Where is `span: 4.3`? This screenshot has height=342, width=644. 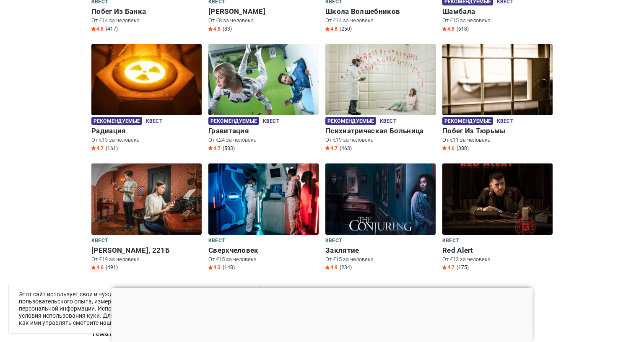 span: 4.3 is located at coordinates (214, 268).